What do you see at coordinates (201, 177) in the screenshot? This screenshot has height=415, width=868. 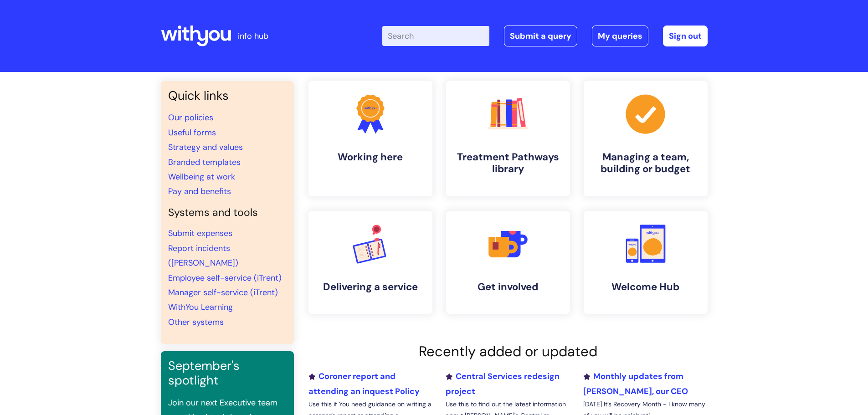 I see `a: Wellbeing at work` at bounding box center [201, 177].